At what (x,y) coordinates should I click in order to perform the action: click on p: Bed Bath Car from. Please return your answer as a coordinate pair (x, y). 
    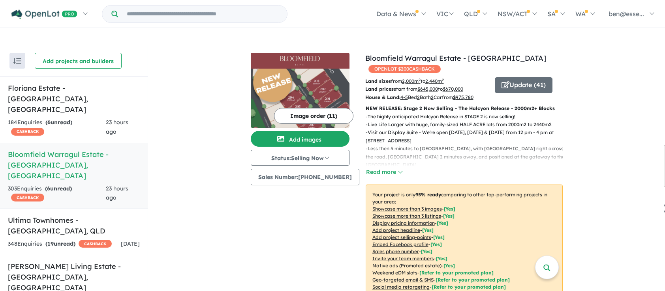
    Looking at the image, I should click on (427, 97).